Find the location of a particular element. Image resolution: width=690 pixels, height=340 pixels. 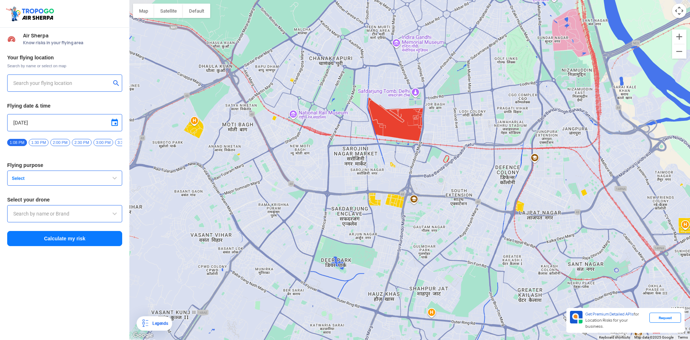

button: Show satellite imagery is located at coordinates (169, 11).